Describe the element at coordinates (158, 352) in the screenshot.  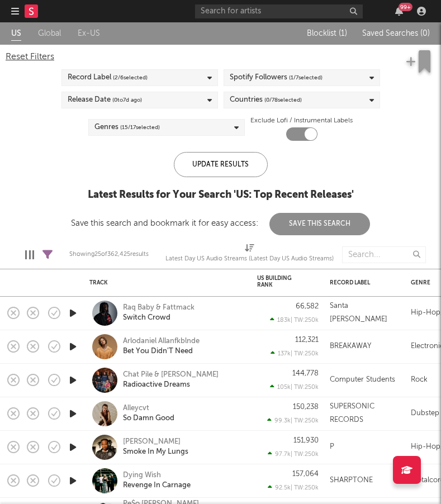
I see `div: Bet You Didn'T Need` at that location.